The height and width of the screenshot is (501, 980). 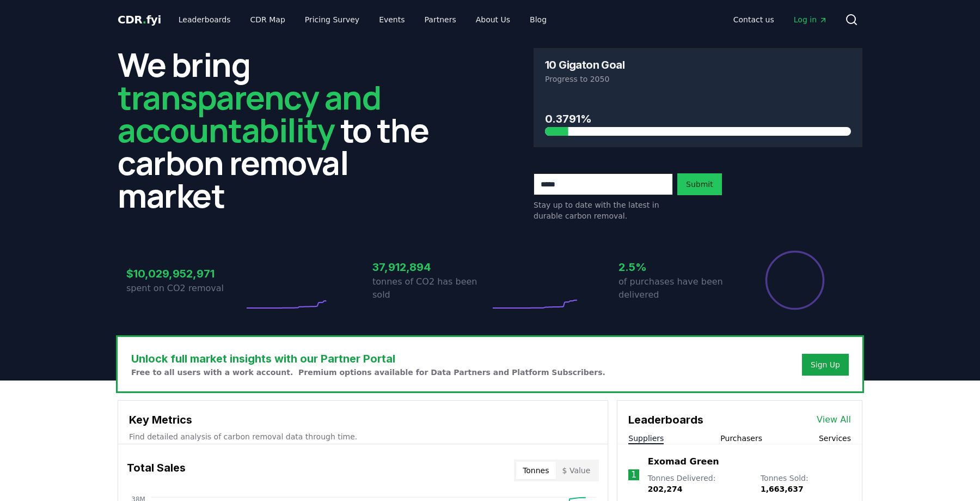 What do you see at coordinates (835, 438) in the screenshot?
I see `button: Services` at bounding box center [835, 438].